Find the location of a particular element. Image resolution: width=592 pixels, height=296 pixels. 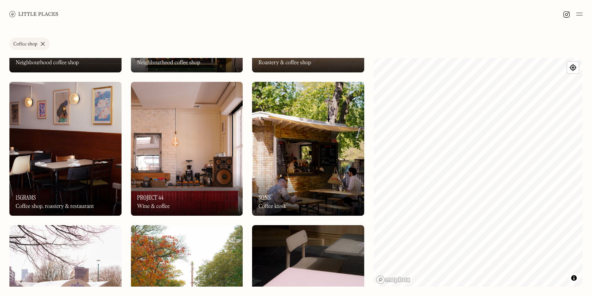

h3: Scenery is located at coordinates (269, 54).